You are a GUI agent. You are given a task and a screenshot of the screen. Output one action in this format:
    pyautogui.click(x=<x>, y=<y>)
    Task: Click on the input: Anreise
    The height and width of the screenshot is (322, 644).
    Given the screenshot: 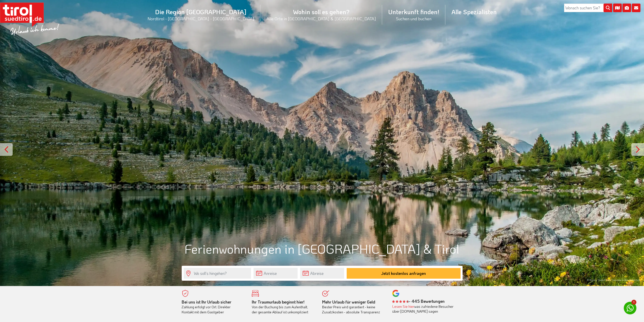 What is the action you would take?
    pyautogui.click(x=276, y=273)
    